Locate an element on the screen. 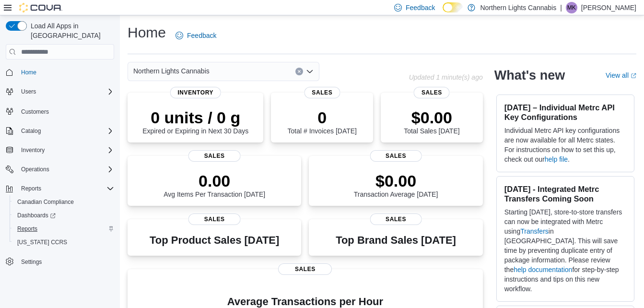 This screenshot has height=308, width=644. a: Home is located at coordinates (29, 73).